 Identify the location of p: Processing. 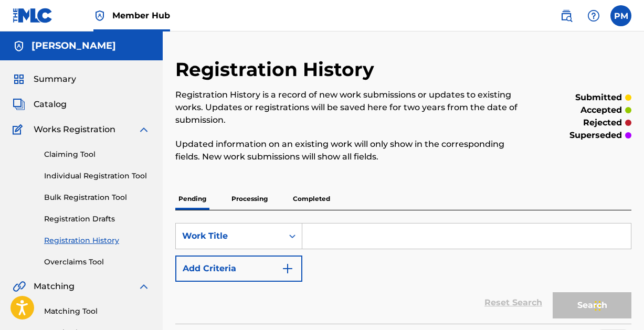
(250, 199).